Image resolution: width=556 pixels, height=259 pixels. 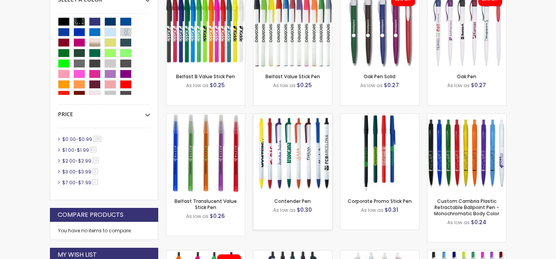 What do you see at coordinates (104, 231) in the screenshot?
I see `div: You have no items to compare.` at bounding box center [104, 231].